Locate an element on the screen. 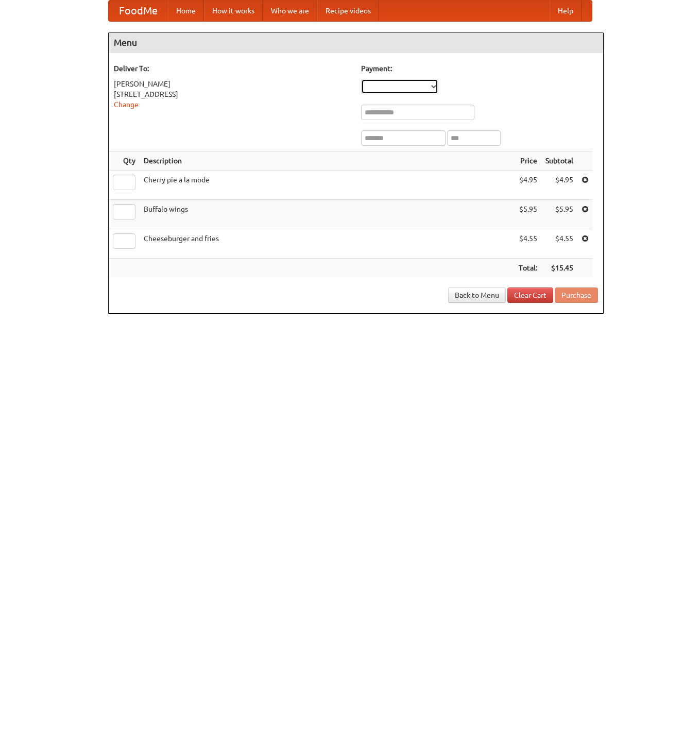 This screenshot has width=700, height=729. h4: Menu is located at coordinates (356, 42).